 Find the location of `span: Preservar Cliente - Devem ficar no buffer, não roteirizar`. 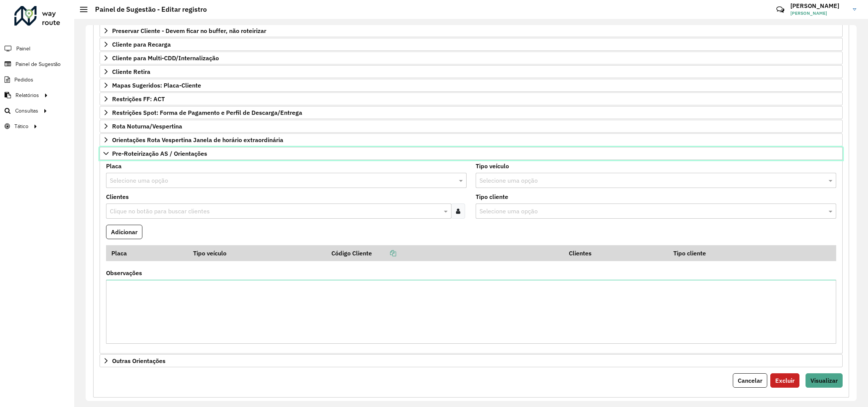

span: Preservar Cliente - Devem ficar no buffer, não roteirizar is located at coordinates (189, 30).